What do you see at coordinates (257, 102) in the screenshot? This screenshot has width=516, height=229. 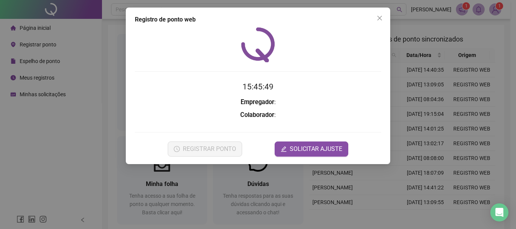 I see `strong: Empregador` at bounding box center [257, 102].